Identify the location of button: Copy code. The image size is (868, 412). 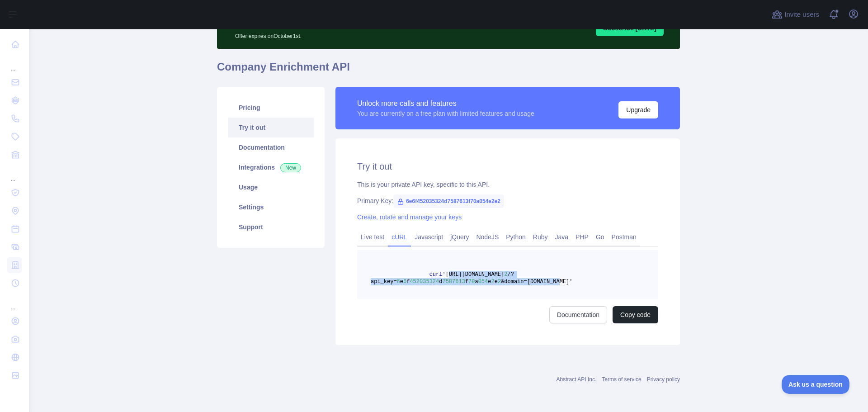
(635, 315).